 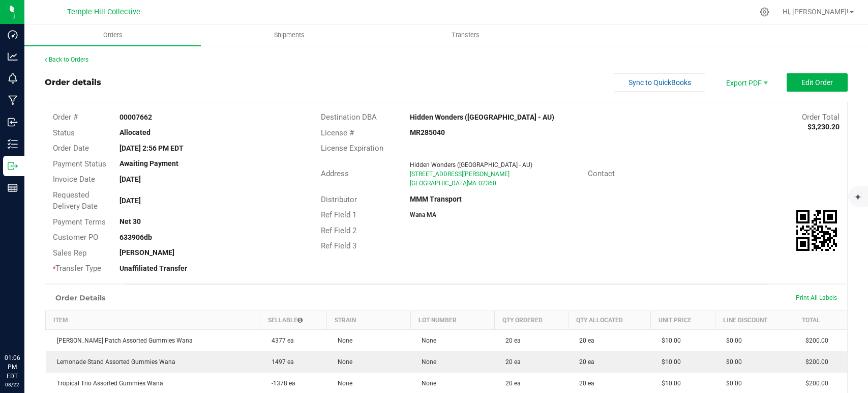 I want to click on th: Qty Ordered, so click(x=530, y=319).